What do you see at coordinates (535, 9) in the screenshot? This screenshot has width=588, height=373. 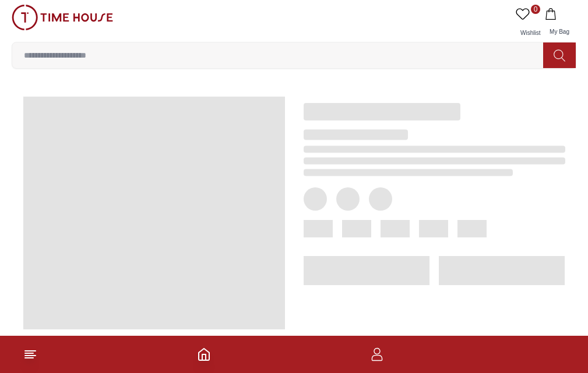 I see `span: 0` at bounding box center [535, 9].